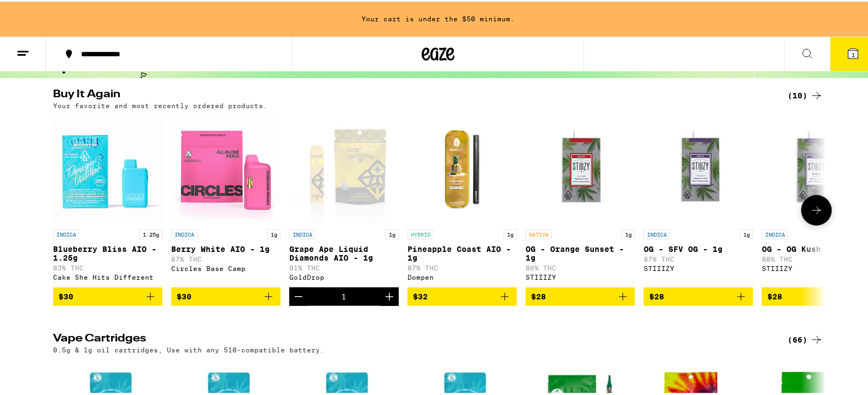 This screenshot has height=395, width=868. Describe the element at coordinates (580, 266) in the screenshot. I see `p: 86% THC` at that location.